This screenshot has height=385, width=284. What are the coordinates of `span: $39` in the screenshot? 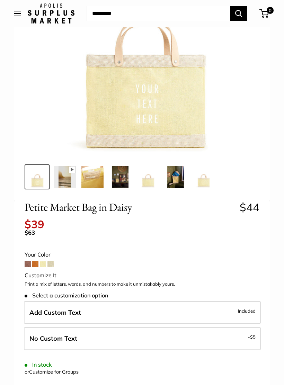 It's located at (34, 224).